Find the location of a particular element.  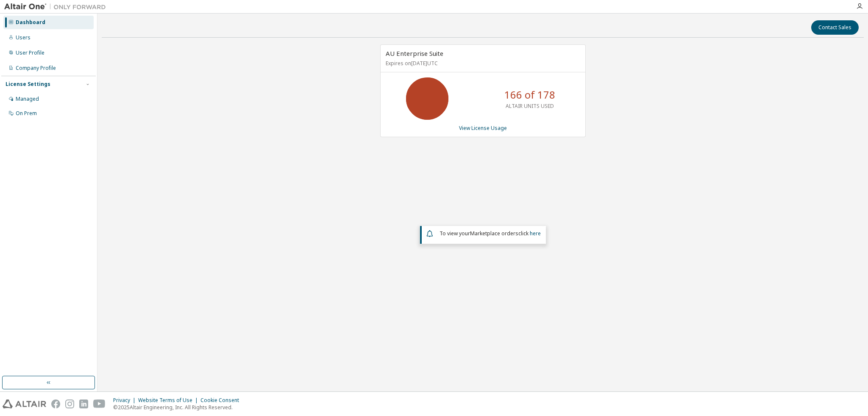

img: Altair One is located at coordinates (57, 7).